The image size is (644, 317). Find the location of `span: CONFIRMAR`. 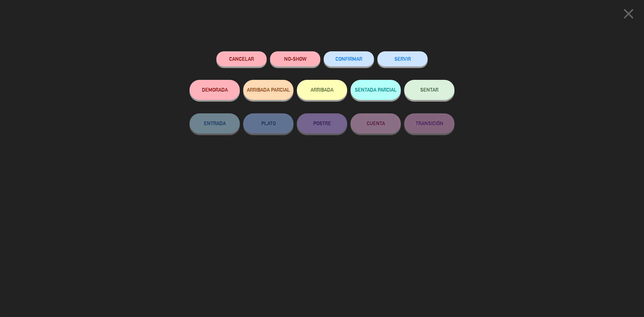

span: CONFIRMAR is located at coordinates (349, 59).